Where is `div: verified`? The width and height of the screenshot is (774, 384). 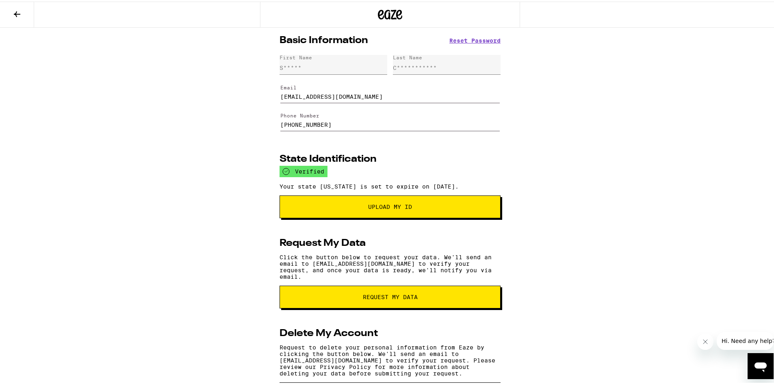 div: verified is located at coordinates (304, 170).